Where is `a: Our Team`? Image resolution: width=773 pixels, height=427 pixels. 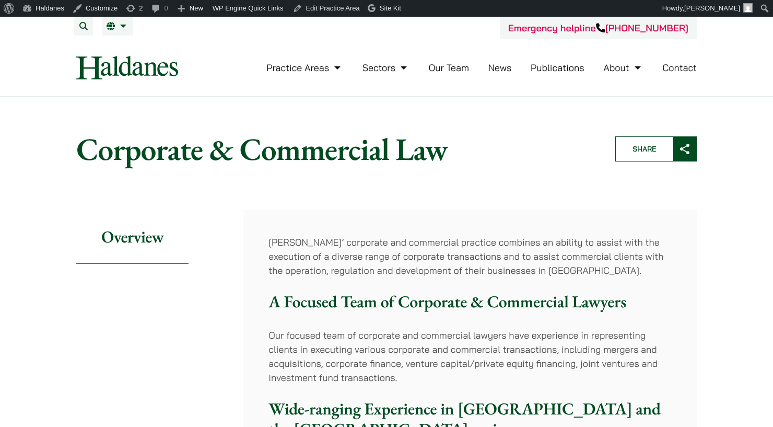
a: Our Team is located at coordinates (449, 67).